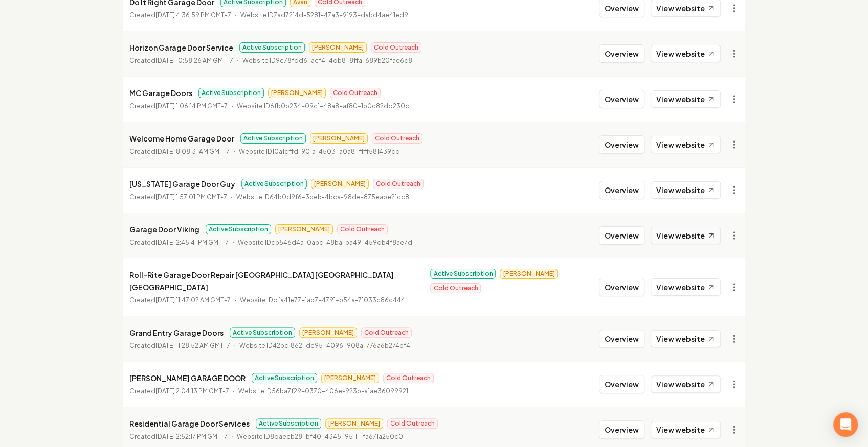 Image resolution: width=868 pixels, height=447 pixels. What do you see at coordinates (182, 138) in the screenshot?
I see `p: Welcome Home Garage Door` at bounding box center [182, 138].